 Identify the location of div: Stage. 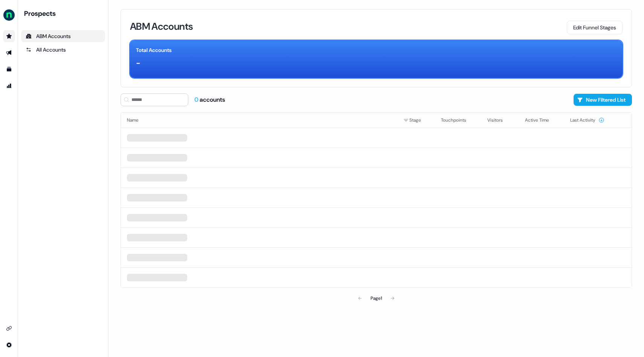
(416, 120).